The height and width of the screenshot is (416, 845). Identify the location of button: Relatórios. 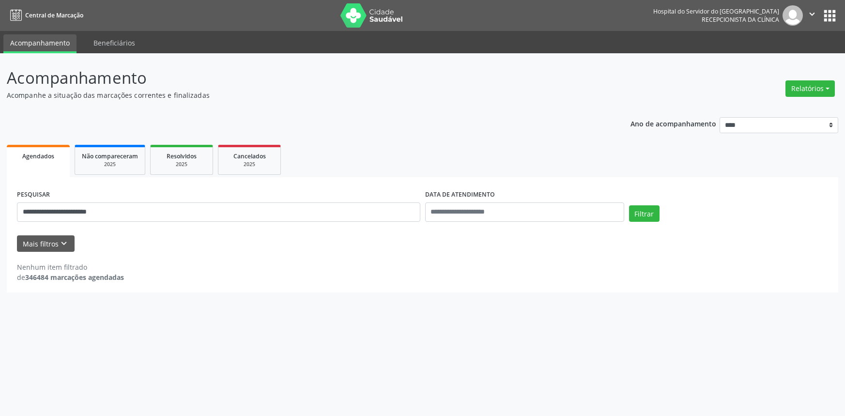
(810, 89).